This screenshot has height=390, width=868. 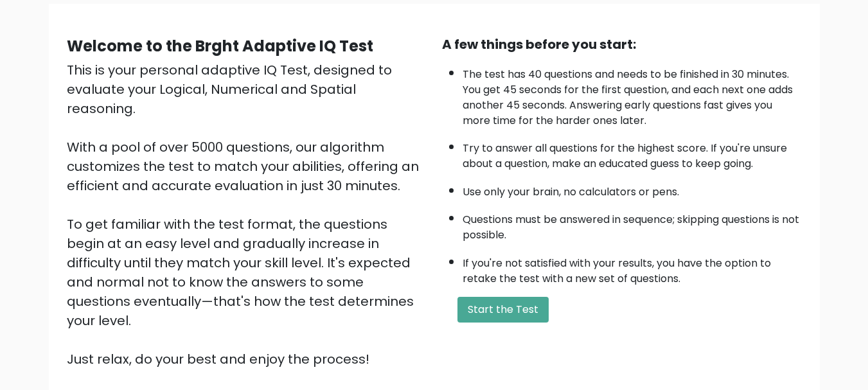 I want to click on div: This is your personal adaptive IQ Test, designed to evaluate your Logical, Numerical and Spatial ..., so click(x=247, y=215).